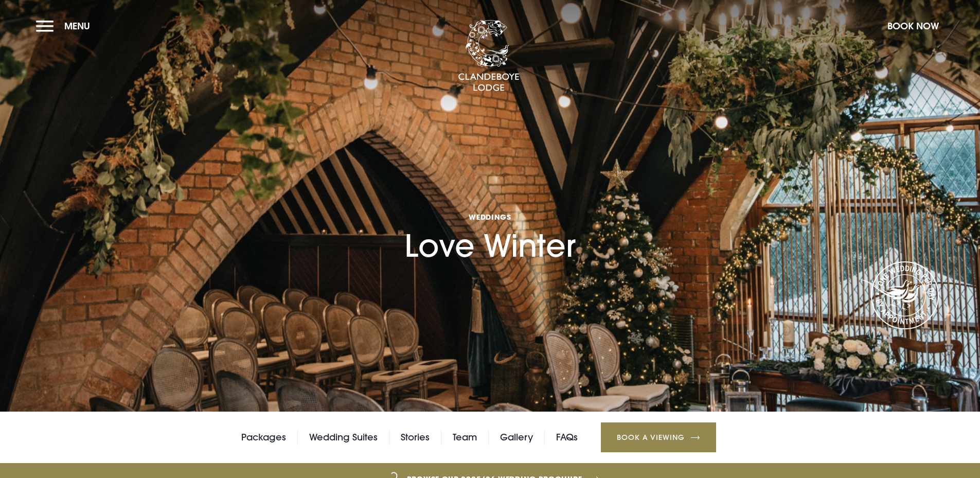 The width and height of the screenshot is (980, 478). I want to click on a: Team, so click(464, 438).